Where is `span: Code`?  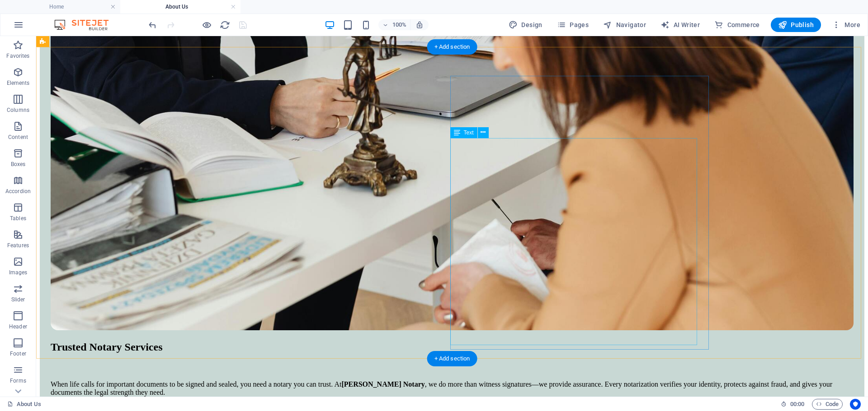 span: Code is located at coordinates (827, 405).